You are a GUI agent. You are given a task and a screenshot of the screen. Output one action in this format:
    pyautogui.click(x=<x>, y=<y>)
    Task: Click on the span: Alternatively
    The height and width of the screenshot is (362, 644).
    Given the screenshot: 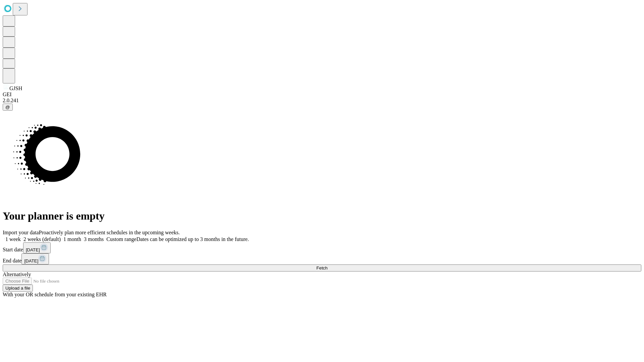 What is the action you would take?
    pyautogui.click(x=17, y=274)
    